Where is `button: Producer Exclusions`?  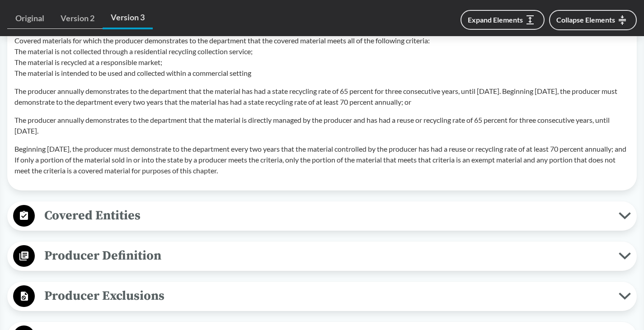 button: Producer Exclusions is located at coordinates (322, 297).